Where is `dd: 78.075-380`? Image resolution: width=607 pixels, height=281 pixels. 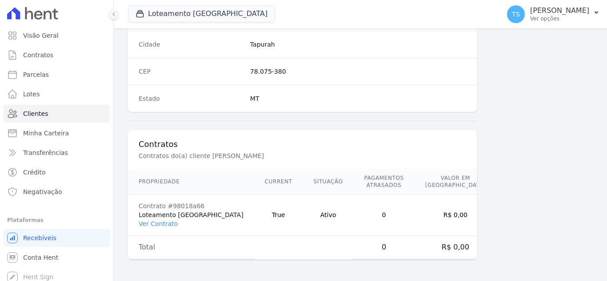 dd: 78.075-380 is located at coordinates (358, 72).